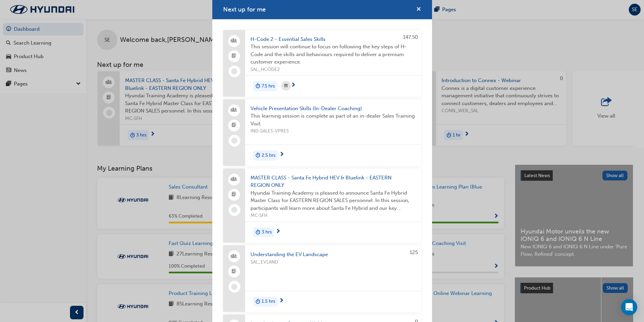 This screenshot has height=322, width=644. Describe the element at coordinates (245, 9) in the screenshot. I see `span: Next up for me` at that location.